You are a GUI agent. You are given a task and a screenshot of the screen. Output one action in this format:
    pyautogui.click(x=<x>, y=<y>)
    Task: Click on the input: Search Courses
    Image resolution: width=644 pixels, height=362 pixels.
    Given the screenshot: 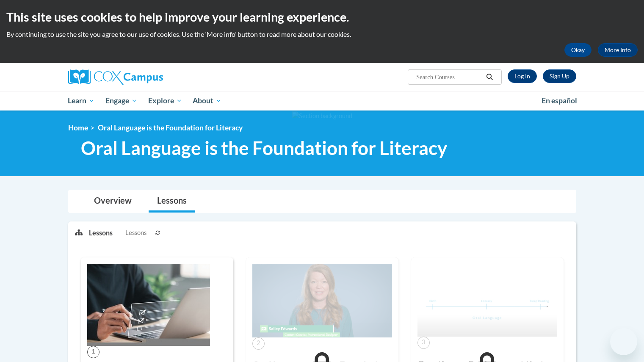 What is the action you would take?
    pyautogui.click(x=449, y=77)
    